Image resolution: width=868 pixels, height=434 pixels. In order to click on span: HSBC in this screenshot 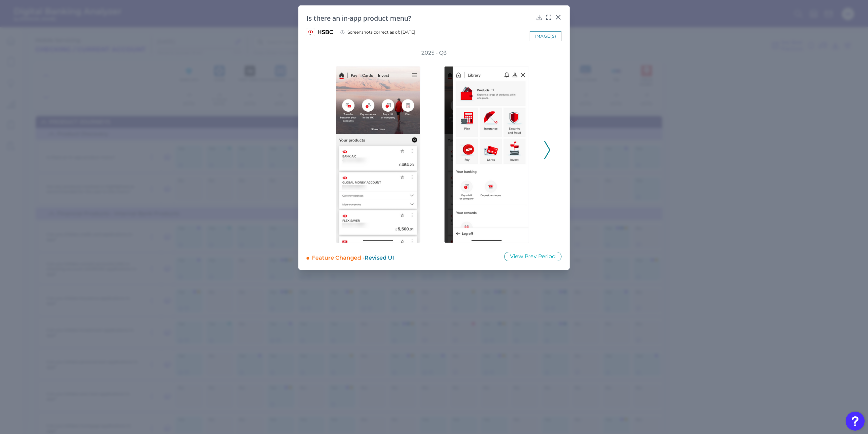, I will do `click(325, 32)`.